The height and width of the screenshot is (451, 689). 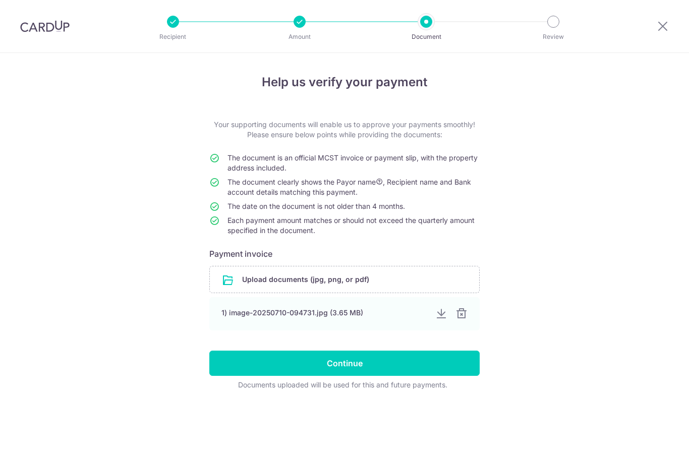 What do you see at coordinates (345, 363) in the screenshot?
I see `input: Continue` at bounding box center [345, 363].